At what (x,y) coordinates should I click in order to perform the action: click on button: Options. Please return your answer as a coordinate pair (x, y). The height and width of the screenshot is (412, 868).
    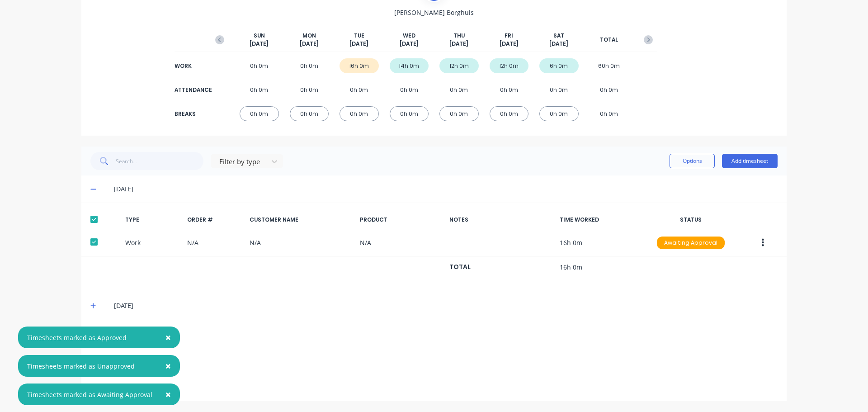
    Looking at the image, I should click on (692, 161).